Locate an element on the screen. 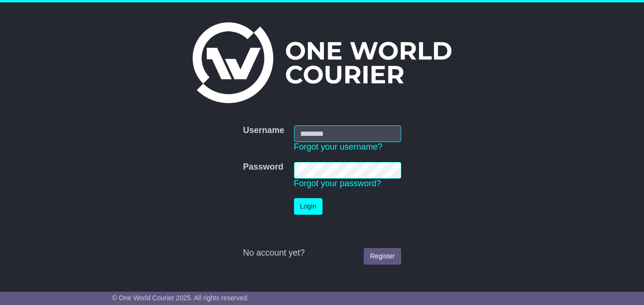  button: Login is located at coordinates (308, 206).